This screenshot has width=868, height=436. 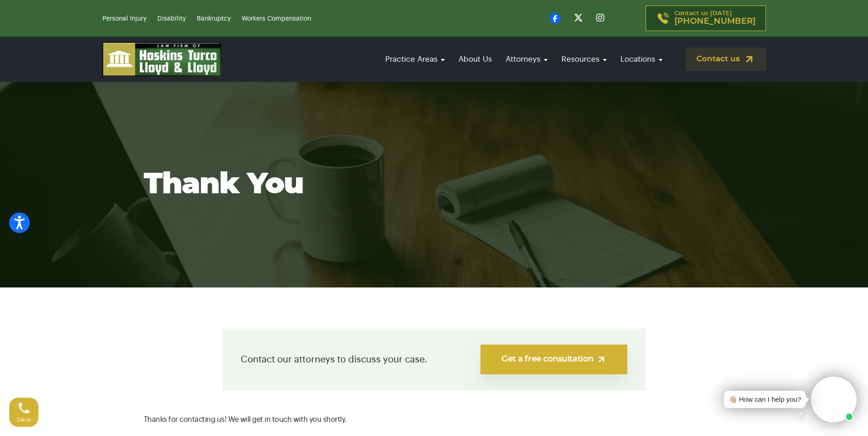 I want to click on a: Disability, so click(x=172, y=19).